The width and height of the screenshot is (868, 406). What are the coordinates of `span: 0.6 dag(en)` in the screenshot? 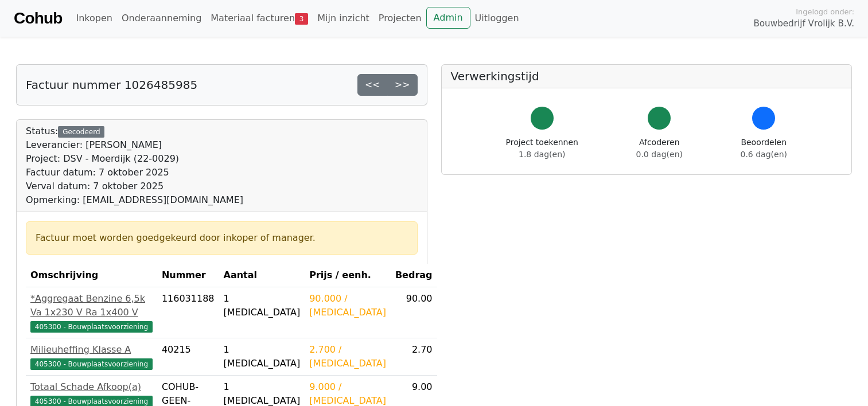 It's located at (763, 154).